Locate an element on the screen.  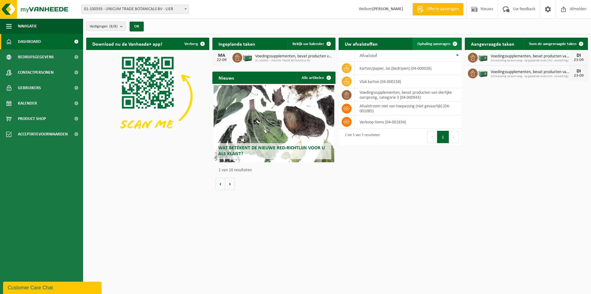
a: Wat betekent de nieuwe RED-richtlijn voor u als klant? is located at coordinates (274, 123).